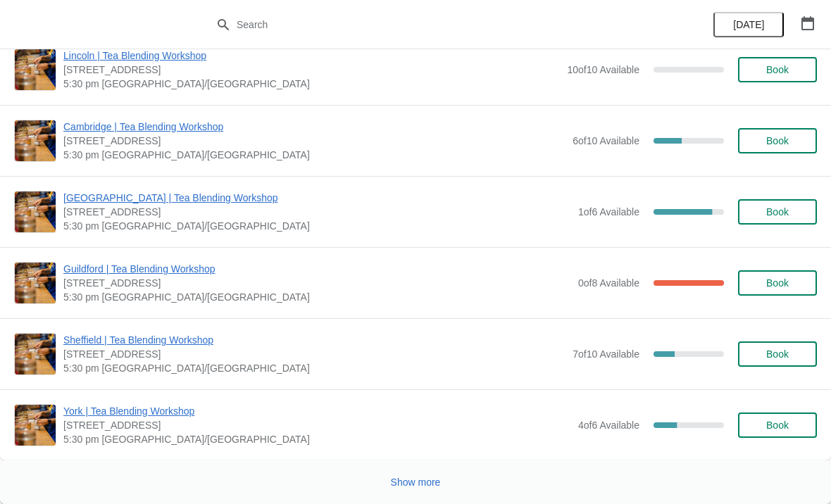 The height and width of the screenshot is (504, 831). Describe the element at coordinates (606, 141) in the screenshot. I see `span: 6 of 10 Available` at that location.